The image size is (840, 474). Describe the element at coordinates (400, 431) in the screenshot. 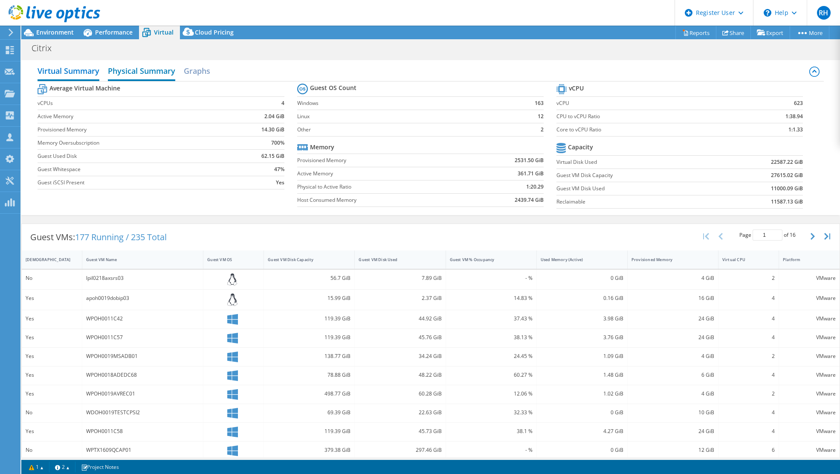

I see `div: 45.73 GiB` at that location.